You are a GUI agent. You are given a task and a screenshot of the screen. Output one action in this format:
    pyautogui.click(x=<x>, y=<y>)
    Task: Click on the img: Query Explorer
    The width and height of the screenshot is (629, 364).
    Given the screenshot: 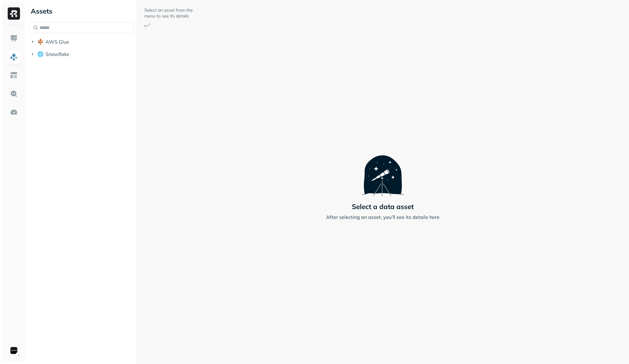 What is the action you would take?
    pyautogui.click(x=14, y=94)
    